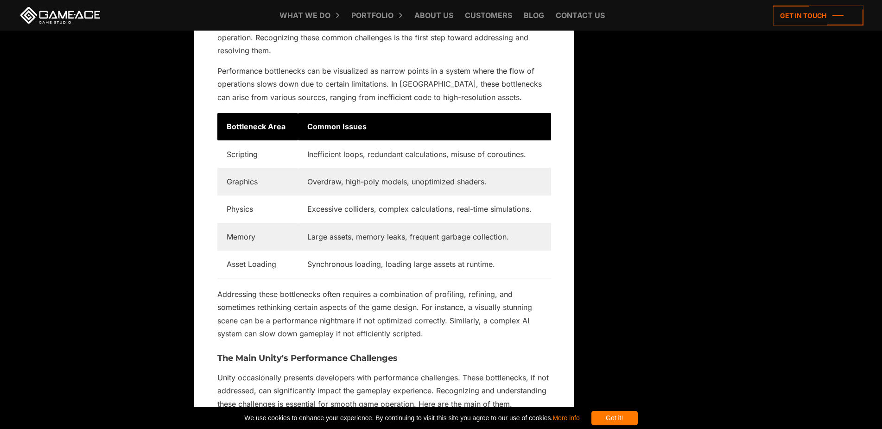 The height and width of the screenshot is (429, 882). I want to click on td: Physics, so click(258, 209).